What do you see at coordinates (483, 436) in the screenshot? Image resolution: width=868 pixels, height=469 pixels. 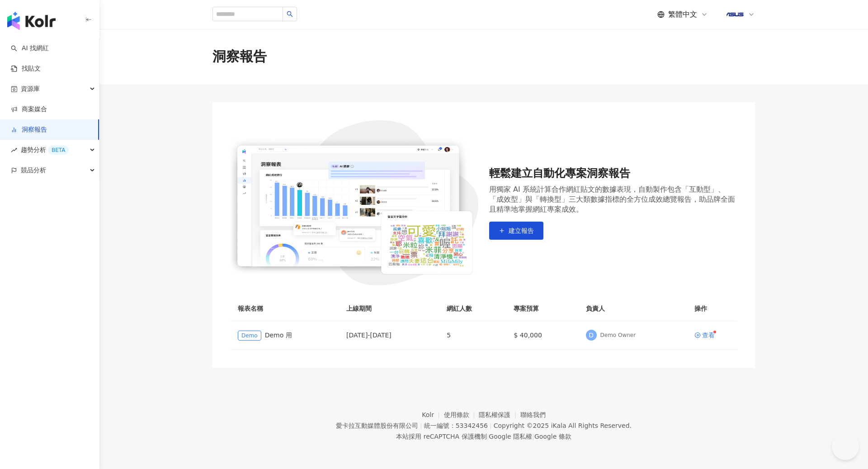 I see `span: 本站採用 reCAPTCHA 保護機制` at bounding box center [483, 436].